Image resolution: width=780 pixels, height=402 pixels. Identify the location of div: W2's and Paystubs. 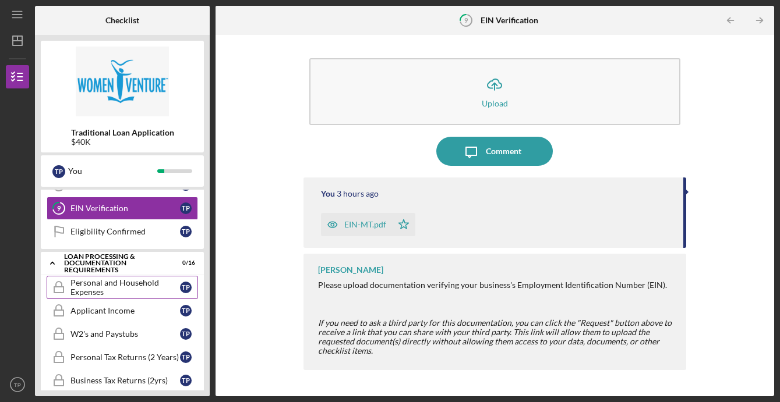
(125, 334).